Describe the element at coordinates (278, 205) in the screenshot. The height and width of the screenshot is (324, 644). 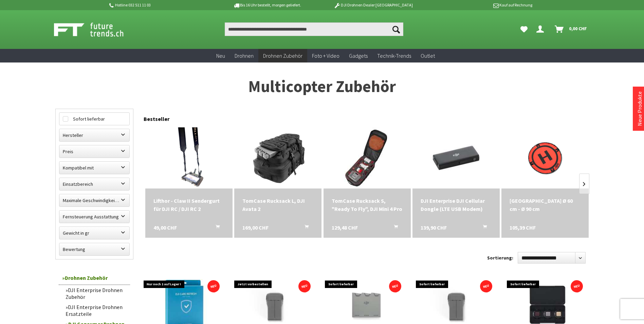
I see `a: TomCase Rucksack L, DJI Avata 2 169,00 CHF In den Warenkorb` at that location.